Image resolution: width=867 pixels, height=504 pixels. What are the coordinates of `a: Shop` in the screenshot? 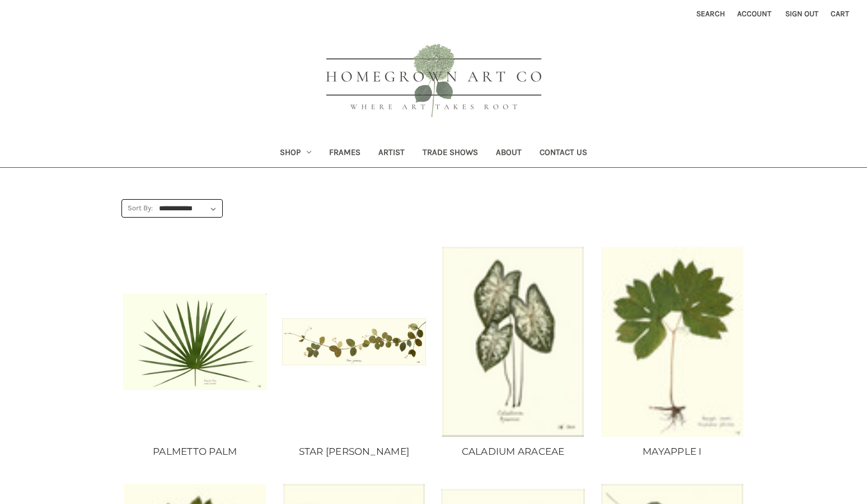 It's located at (295, 153).